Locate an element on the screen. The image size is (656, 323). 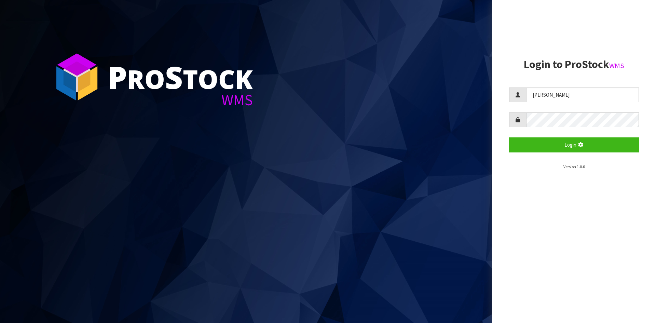
input: Username is located at coordinates (583, 95).